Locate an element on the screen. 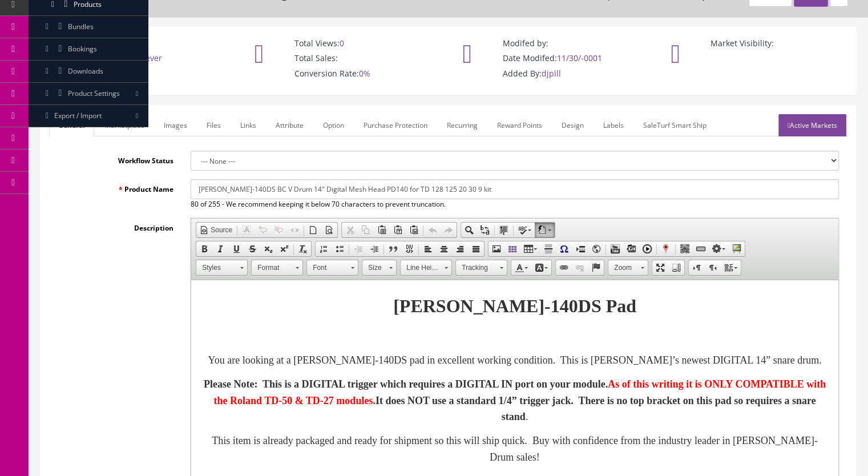 This screenshot has height=476, width=868. span: Styles is located at coordinates (216, 268).